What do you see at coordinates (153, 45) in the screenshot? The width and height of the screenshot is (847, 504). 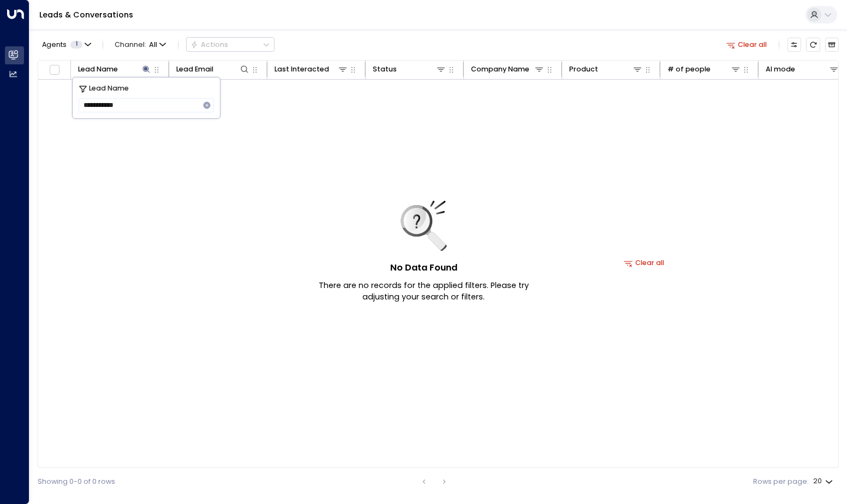 I see `span: All` at bounding box center [153, 45].